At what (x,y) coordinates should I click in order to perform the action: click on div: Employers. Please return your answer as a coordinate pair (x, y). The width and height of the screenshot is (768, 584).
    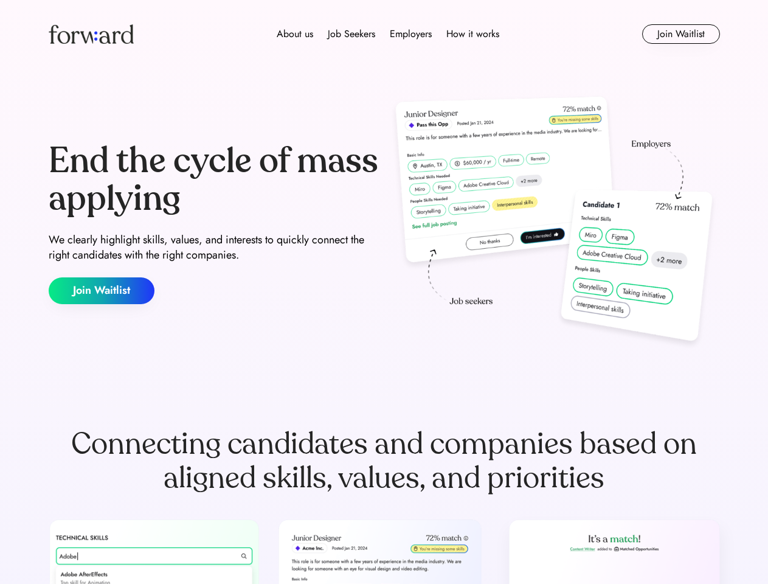
    Looking at the image, I should click on (411, 34).